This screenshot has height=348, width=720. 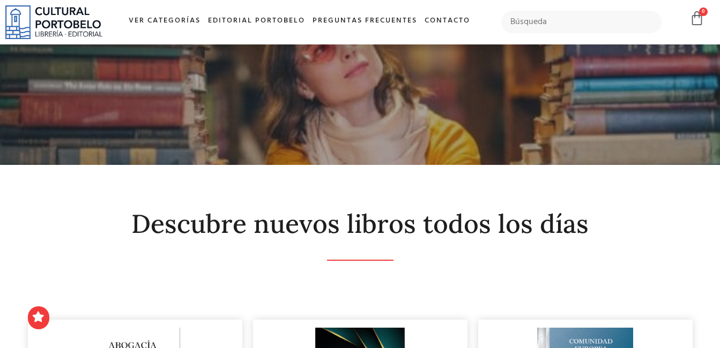 What do you see at coordinates (447, 21) in the screenshot?
I see `a: Contacto` at bounding box center [447, 21].